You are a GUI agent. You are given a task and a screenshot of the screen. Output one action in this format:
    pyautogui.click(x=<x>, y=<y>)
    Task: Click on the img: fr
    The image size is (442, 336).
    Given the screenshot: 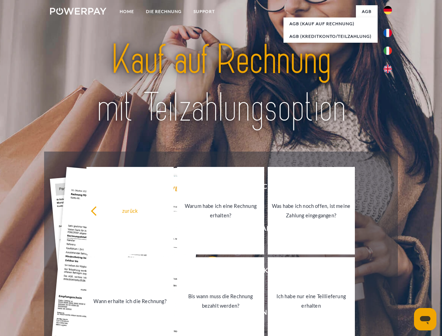 What is the action you would take?
    pyautogui.click(x=388, y=33)
    